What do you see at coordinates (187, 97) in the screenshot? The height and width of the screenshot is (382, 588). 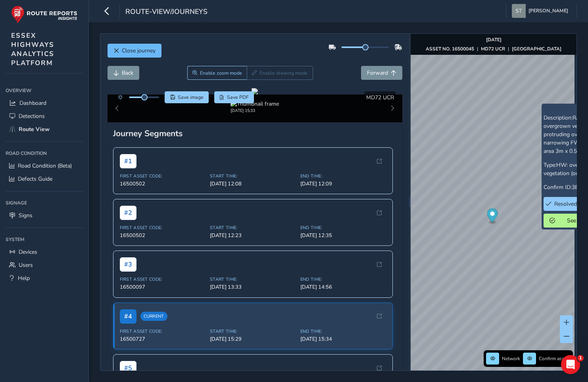 I see `button: Save` at bounding box center [187, 97].